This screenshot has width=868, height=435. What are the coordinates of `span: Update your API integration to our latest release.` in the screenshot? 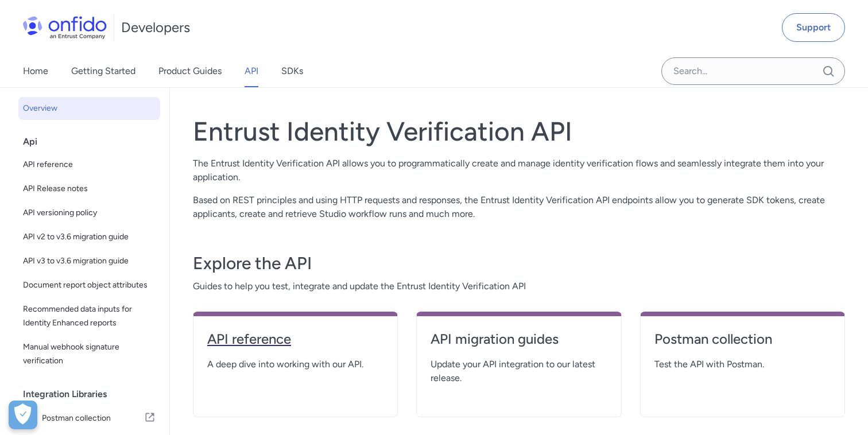 It's located at (518, 371).